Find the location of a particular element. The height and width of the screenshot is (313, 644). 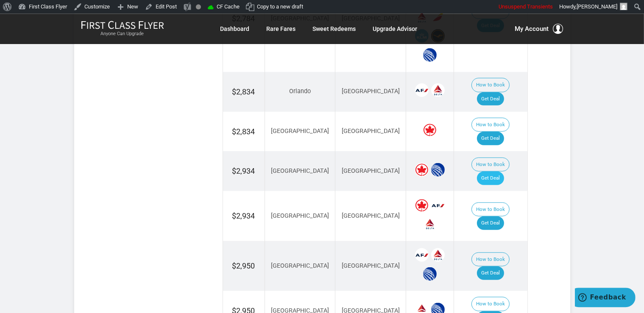

a: First Class FlyerAnyone Can Upgrade is located at coordinates (123, 29).